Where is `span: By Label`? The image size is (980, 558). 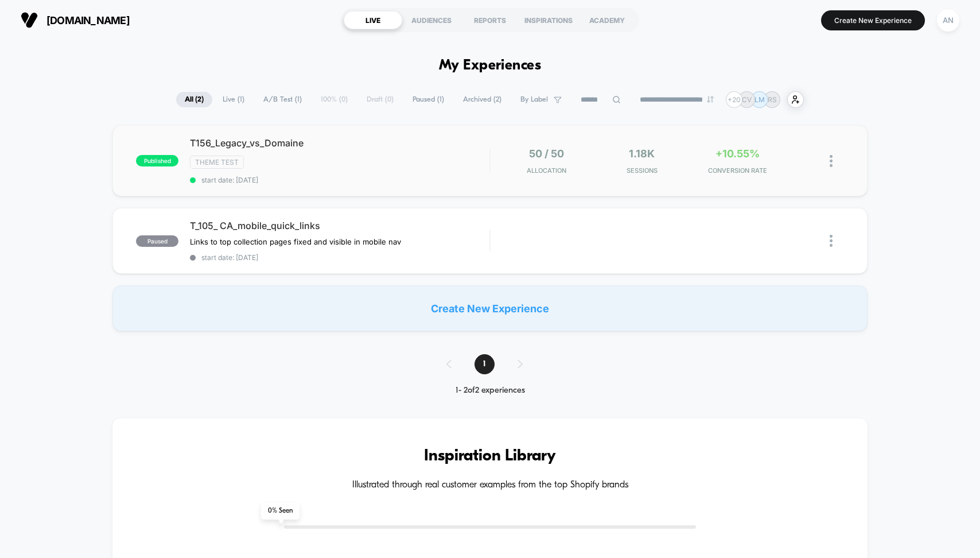
span: By Label is located at coordinates (534, 99).